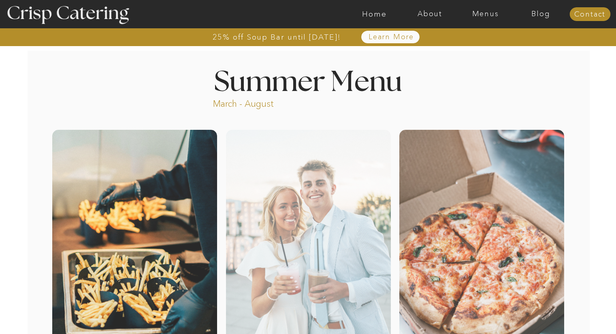  What do you see at coordinates (430, 14) in the screenshot?
I see `nav: About` at bounding box center [430, 14].